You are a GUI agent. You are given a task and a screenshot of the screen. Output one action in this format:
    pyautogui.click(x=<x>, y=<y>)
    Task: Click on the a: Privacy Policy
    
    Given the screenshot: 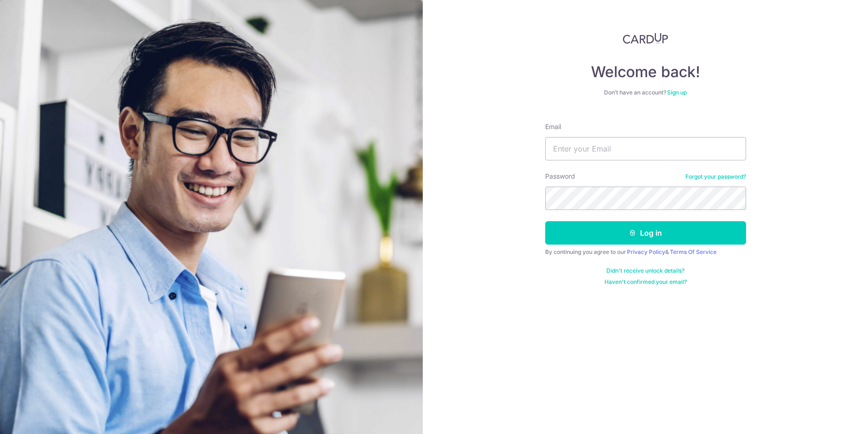 What is the action you would take?
    pyautogui.click(x=646, y=251)
    